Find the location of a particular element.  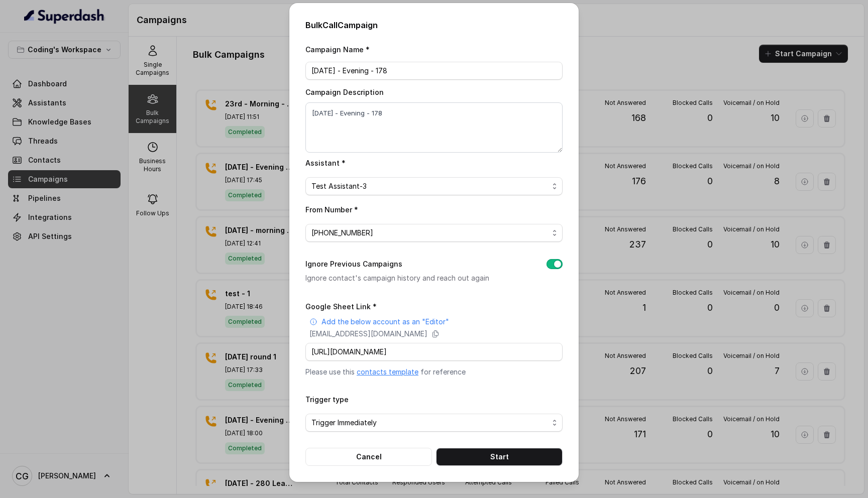

label: Campaign Description is located at coordinates (345, 92).